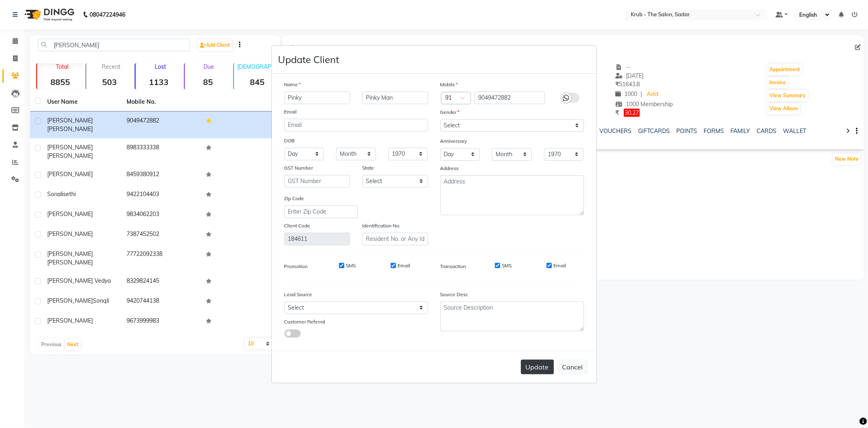 Image resolution: width=868 pixels, height=428 pixels. What do you see at coordinates (368, 168) in the screenshot?
I see `label: State` at bounding box center [368, 168].